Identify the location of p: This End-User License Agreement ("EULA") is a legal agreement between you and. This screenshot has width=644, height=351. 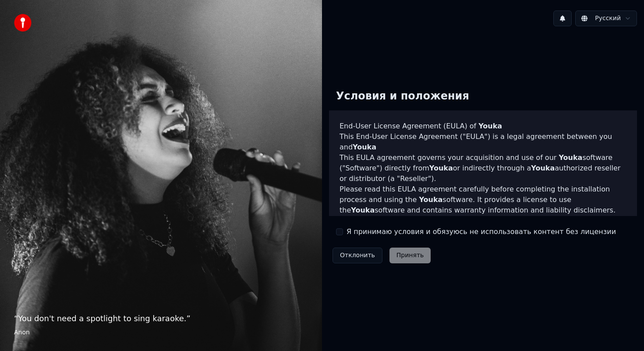
(483, 142).